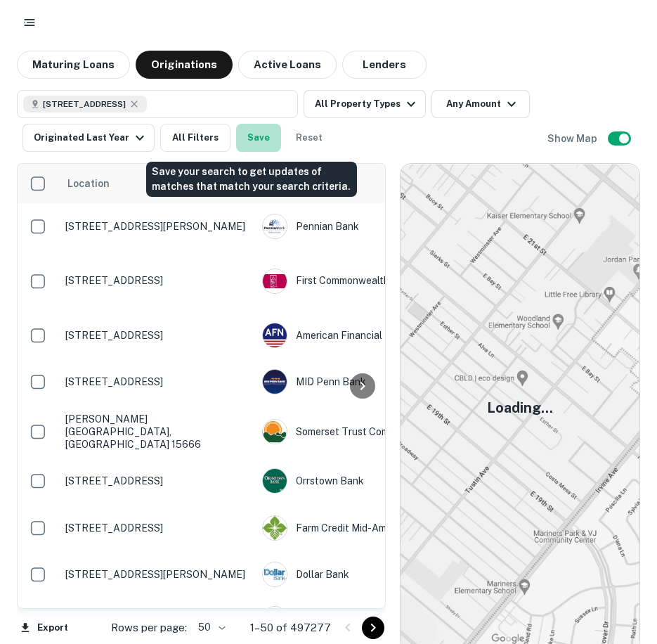 Image resolution: width=657 pixels, height=644 pixels. What do you see at coordinates (368, 381) in the screenshot?
I see `div: MID Penn Bank` at bounding box center [368, 381].